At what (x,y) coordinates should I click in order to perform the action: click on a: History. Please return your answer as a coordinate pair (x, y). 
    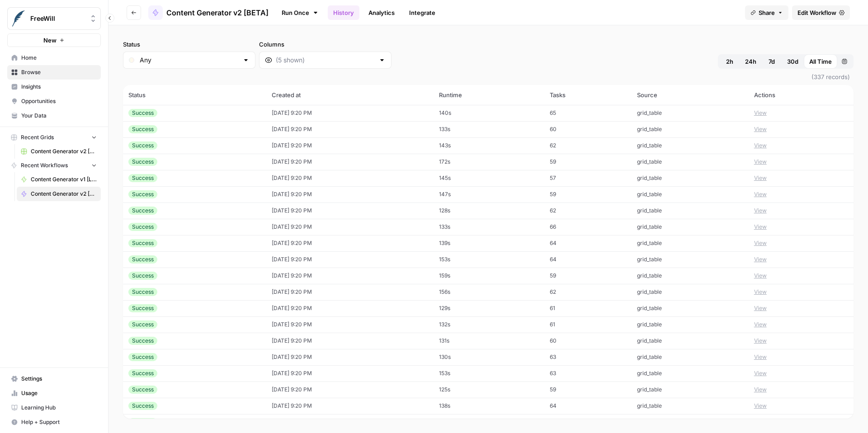
    Looking at the image, I should click on (344, 12).